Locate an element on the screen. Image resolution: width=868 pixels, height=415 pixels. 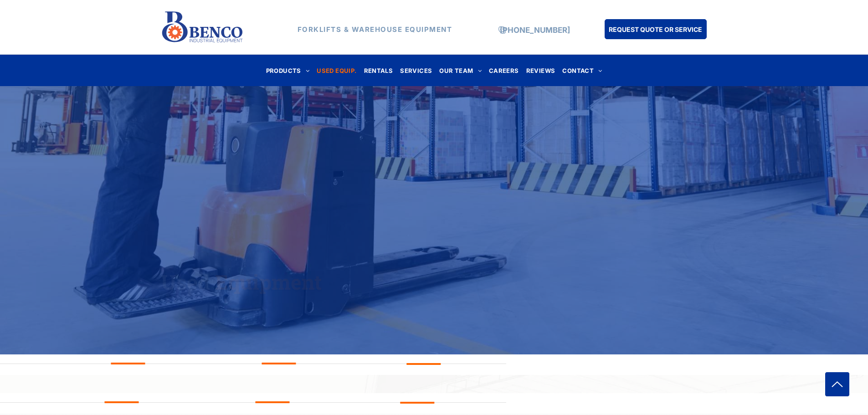
a: PRODUCTS is located at coordinates (288, 70).